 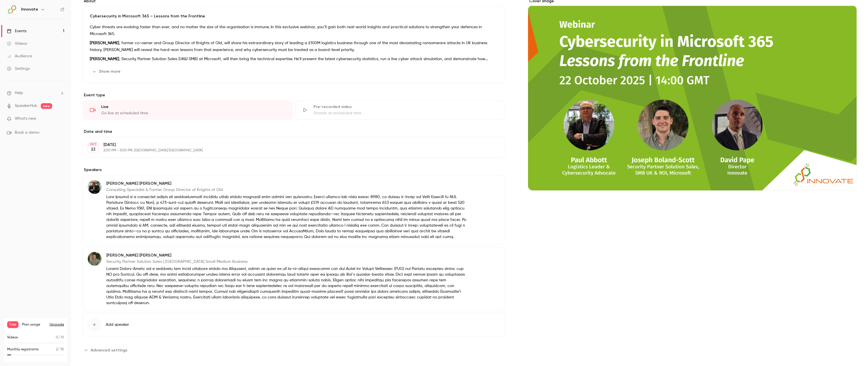 I want to click on p: Cybersecurity in Microsoft 365 – Lessons from the Frontline, so click(x=294, y=16).